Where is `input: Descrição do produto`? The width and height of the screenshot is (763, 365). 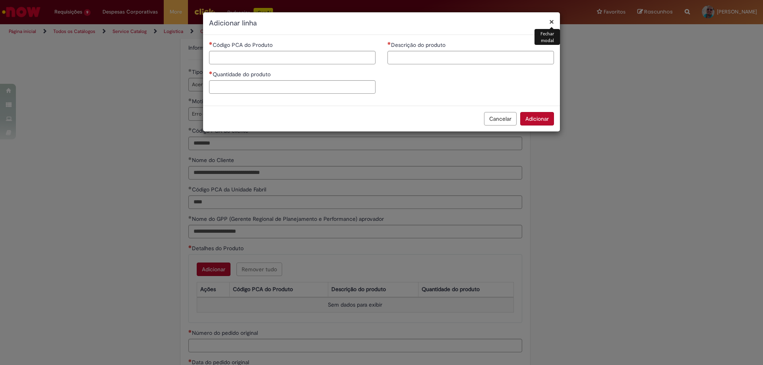 input: Descrição do produto is located at coordinates (471, 58).